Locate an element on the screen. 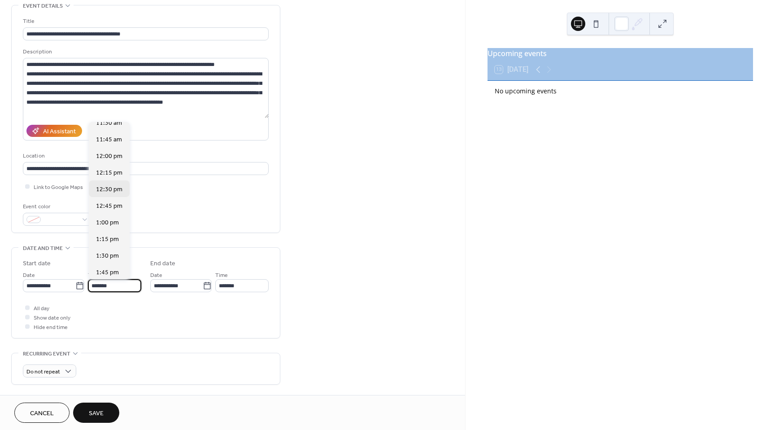 This screenshot has width=775, height=430. button: Cancel is located at coordinates (42, 412).